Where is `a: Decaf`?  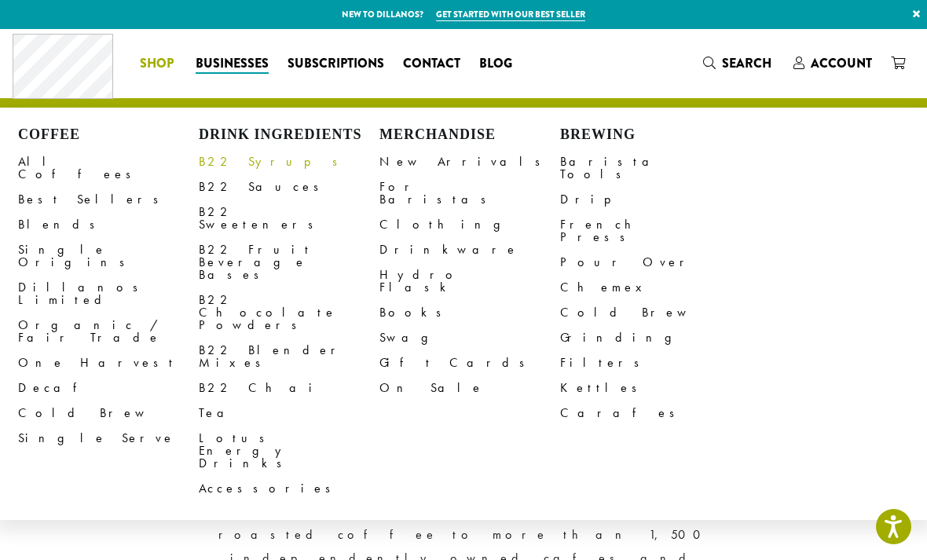 a: Decaf is located at coordinates (108, 388).